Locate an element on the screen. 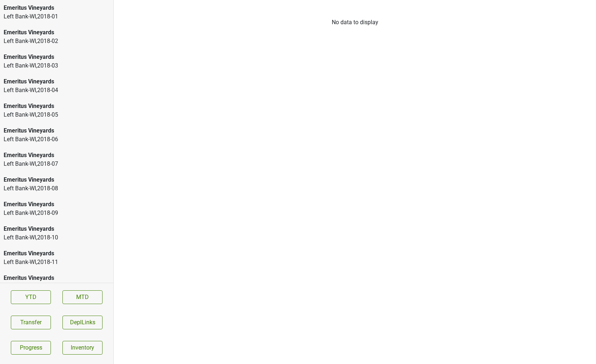 This screenshot has height=364, width=596. div: No data to display is located at coordinates (355, 22).